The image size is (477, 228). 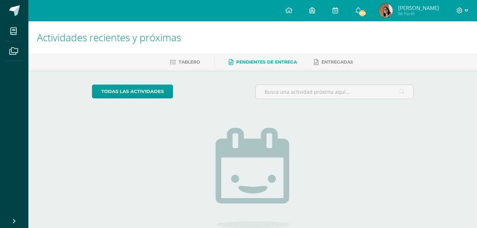 I want to click on img: no_activities.png, so click(x=253, y=178).